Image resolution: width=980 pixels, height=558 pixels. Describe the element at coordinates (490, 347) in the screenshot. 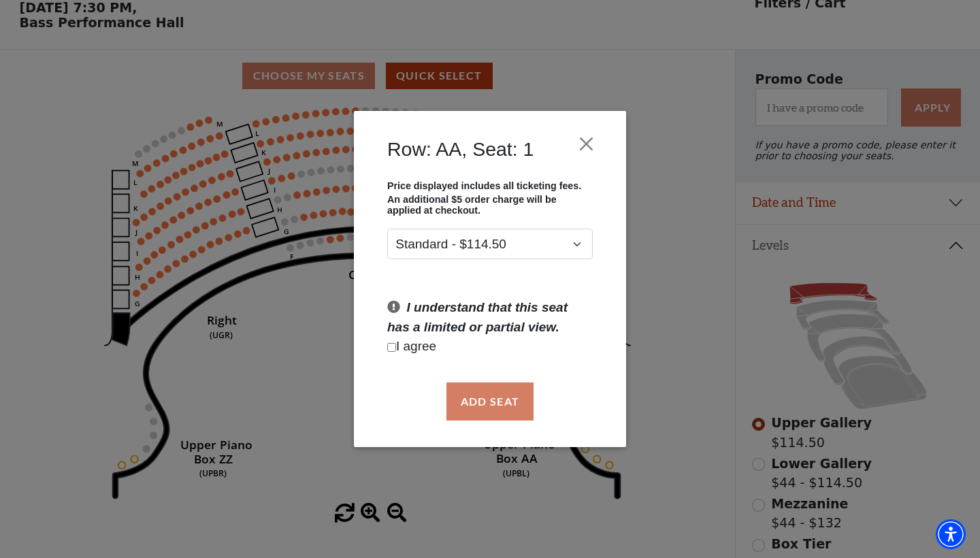

I see `p: I agree` at that location.